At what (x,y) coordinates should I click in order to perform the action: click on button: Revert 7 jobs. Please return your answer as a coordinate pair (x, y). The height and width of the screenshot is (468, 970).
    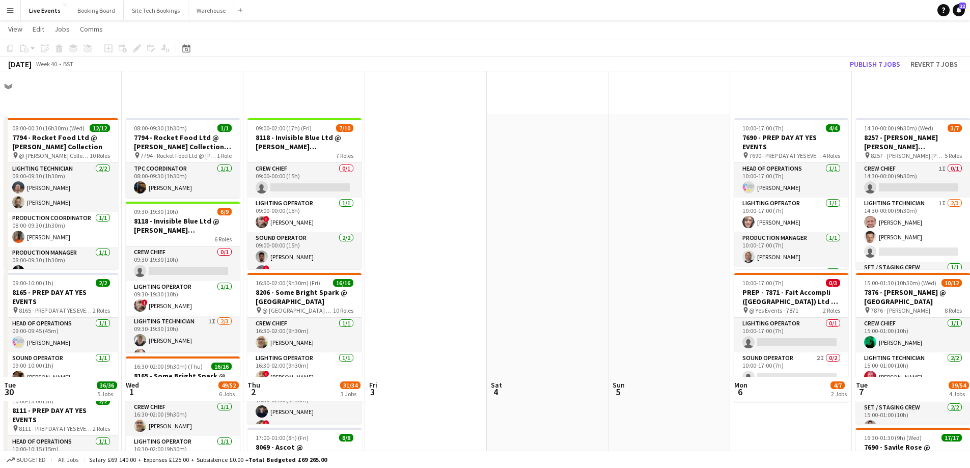
    Looking at the image, I should click on (934, 64).